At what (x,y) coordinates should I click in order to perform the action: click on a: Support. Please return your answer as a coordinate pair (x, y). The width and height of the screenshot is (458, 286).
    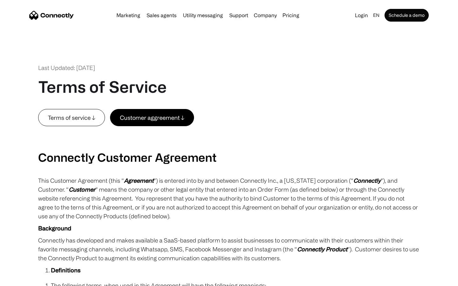
    Looking at the image, I should click on (239, 15).